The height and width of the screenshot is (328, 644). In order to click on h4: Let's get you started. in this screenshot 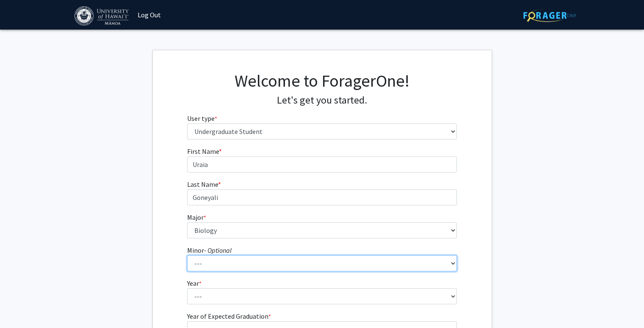, I will do `click(322, 100)`.